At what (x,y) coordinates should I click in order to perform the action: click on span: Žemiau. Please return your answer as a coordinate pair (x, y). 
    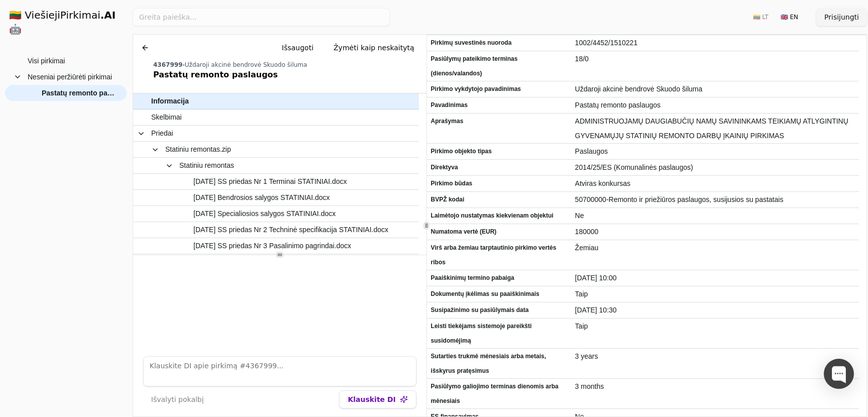
    Looking at the image, I should click on (715, 248).